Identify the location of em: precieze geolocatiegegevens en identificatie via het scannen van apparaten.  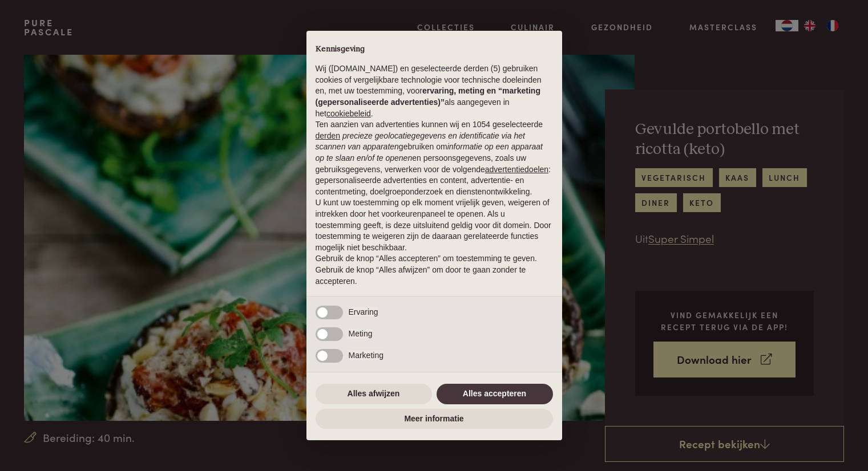
(420, 142).